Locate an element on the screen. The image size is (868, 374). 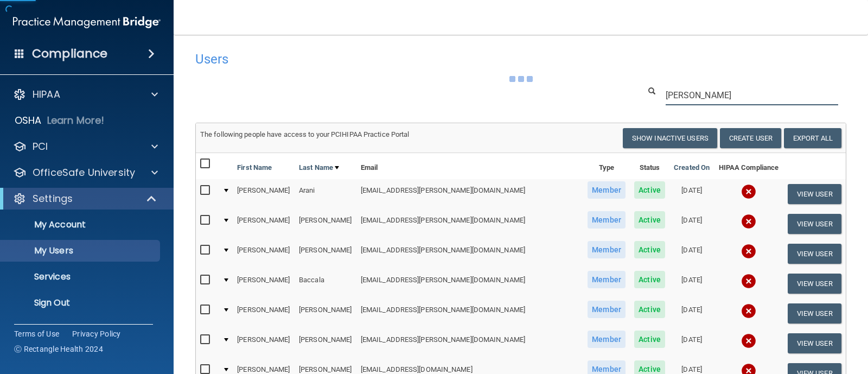
img: ajax-loader.4d491dd7.gif is located at coordinates (521, 79).